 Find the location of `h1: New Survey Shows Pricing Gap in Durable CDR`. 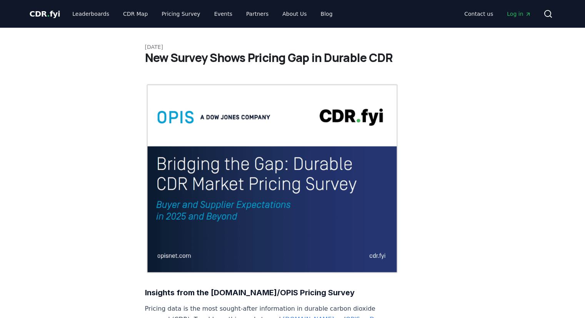

h1: New Survey Shows Pricing Gap in Durable CDR is located at coordinates (293, 58).